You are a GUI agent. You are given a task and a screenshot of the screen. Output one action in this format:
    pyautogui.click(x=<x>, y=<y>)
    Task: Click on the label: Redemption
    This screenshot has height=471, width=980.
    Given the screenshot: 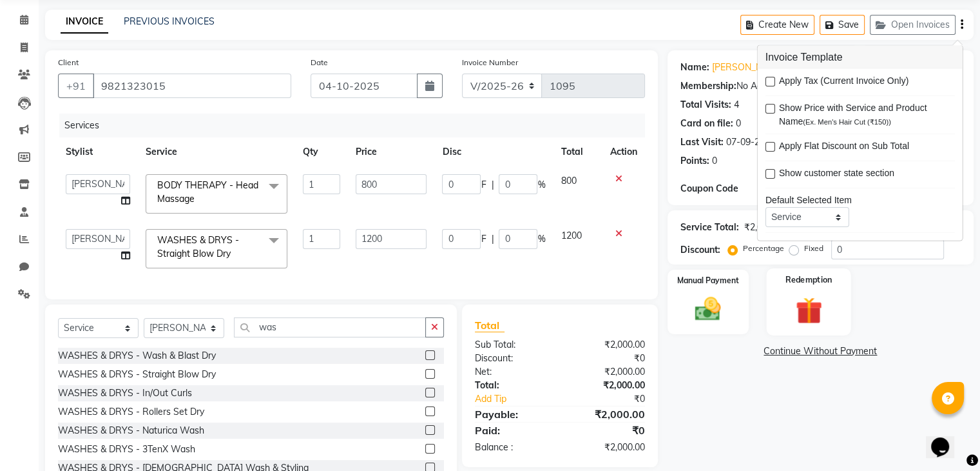 What is the action you would take?
    pyautogui.click(x=809, y=279)
    